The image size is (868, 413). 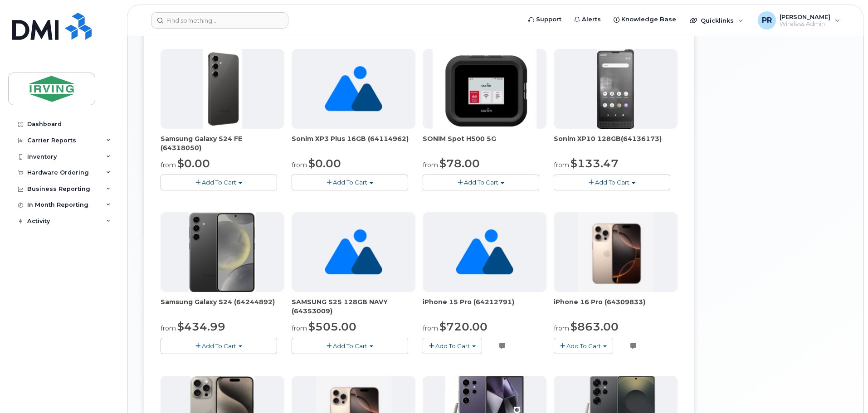 I want to click on span: $505.00, so click(x=332, y=326).